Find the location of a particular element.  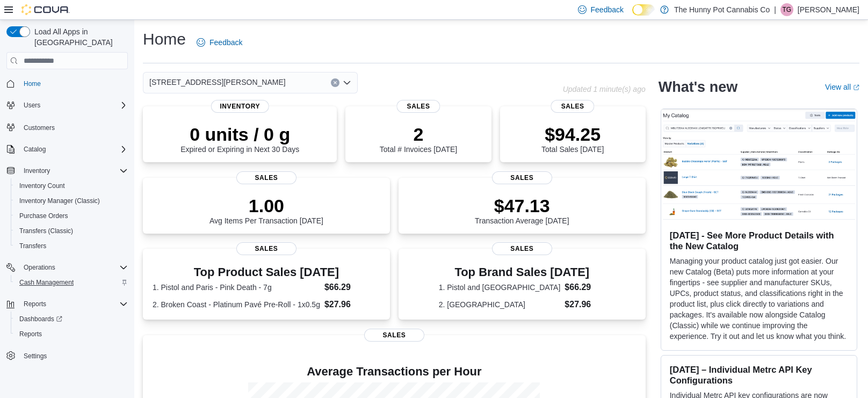

p: $94.25 is located at coordinates (572, 135).